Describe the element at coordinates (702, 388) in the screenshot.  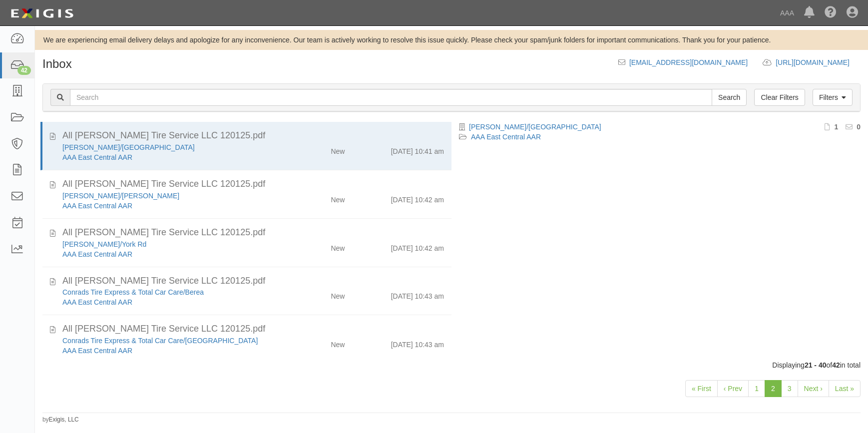
I see `a: « First` at that location.